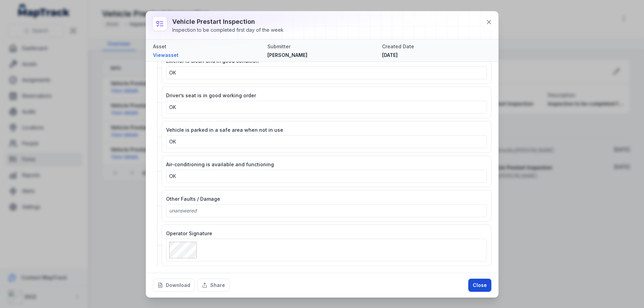 The image size is (644, 308). Describe the element at coordinates (190, 233) in the screenshot. I see `span: Operator Signature` at that location.